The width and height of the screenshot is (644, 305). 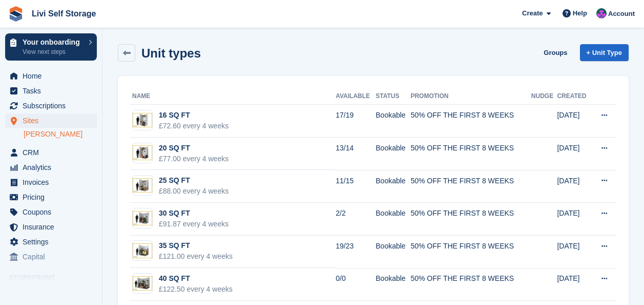 I want to click on a: Groups, so click(x=556, y=52).